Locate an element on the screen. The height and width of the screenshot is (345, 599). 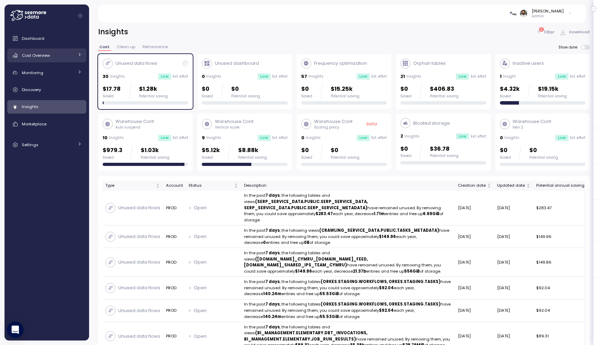
strong: 556GiB is located at coordinates (412, 271).